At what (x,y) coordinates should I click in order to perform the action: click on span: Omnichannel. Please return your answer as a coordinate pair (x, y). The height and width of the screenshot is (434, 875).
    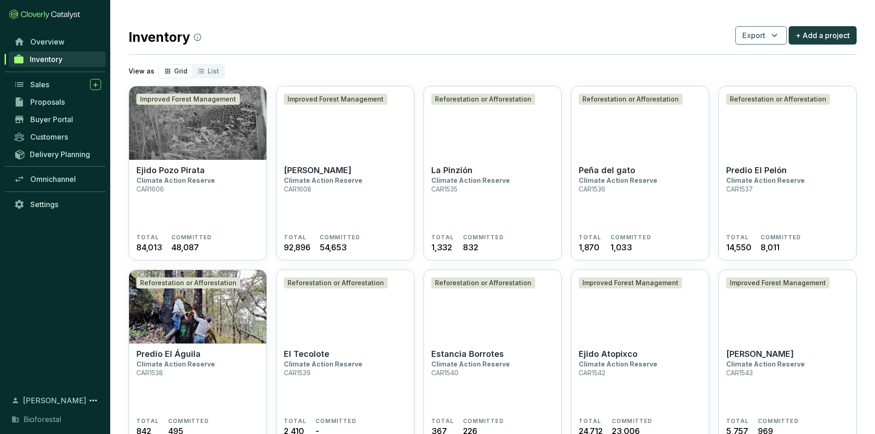
    Looking at the image, I should click on (53, 179).